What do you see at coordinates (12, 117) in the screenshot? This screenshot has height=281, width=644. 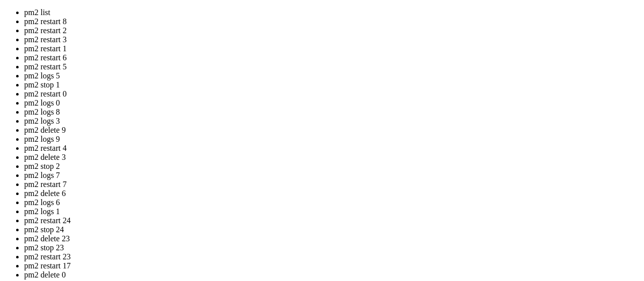 I see `span: id` at bounding box center [12, 117].